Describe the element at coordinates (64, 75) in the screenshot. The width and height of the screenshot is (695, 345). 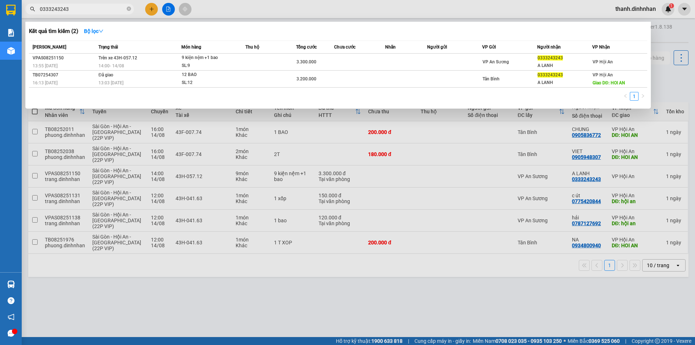
I see `div: TB07254307` at that location.